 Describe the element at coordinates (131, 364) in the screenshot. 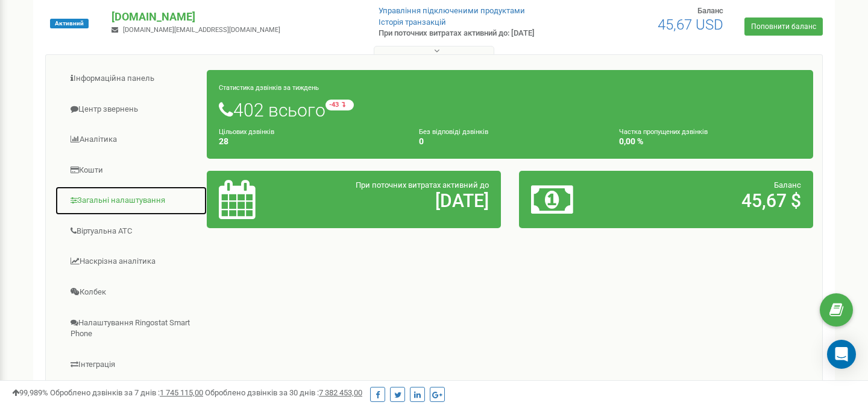

I see `a: Інтеграція` at that location.